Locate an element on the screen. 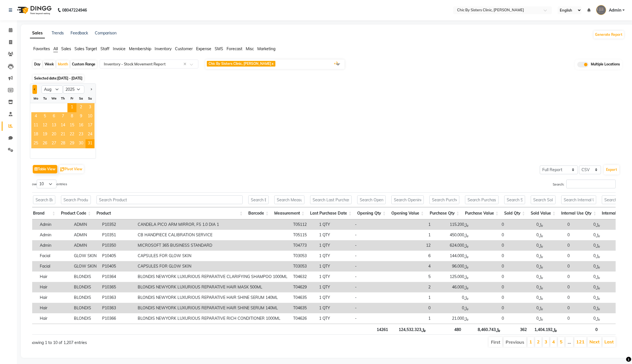 The image size is (632, 364). div: Week is located at coordinates (49, 65).